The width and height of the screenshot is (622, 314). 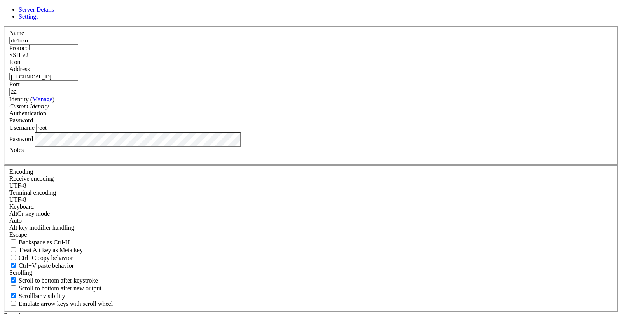 What do you see at coordinates (29, 16) in the screenshot?
I see `a: Settings` at bounding box center [29, 16].